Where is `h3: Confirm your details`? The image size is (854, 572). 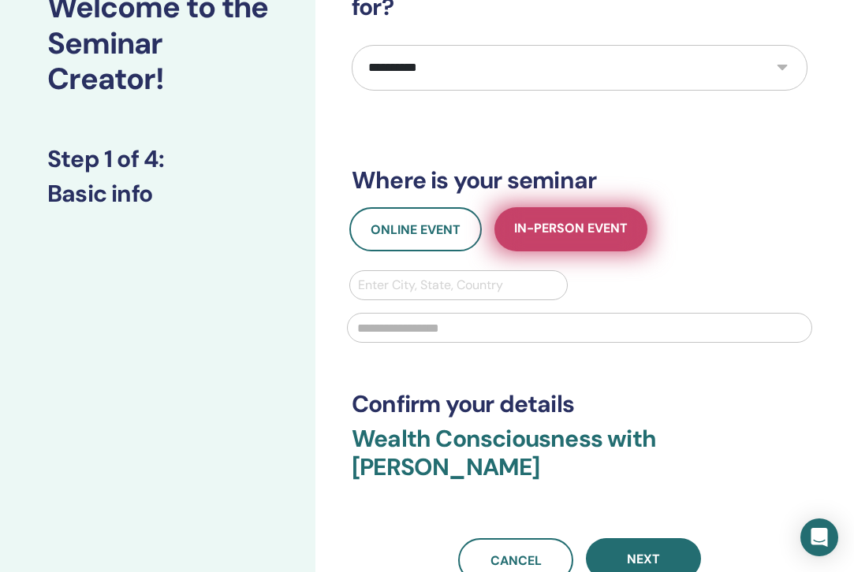 h3: Confirm your details is located at coordinates (579, 404).